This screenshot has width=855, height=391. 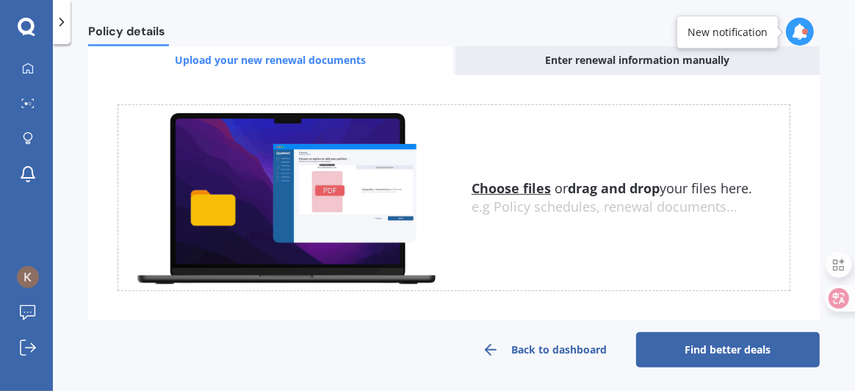 What do you see at coordinates (613, 188) in the screenshot?
I see `b: drag and drop` at bounding box center [613, 188].